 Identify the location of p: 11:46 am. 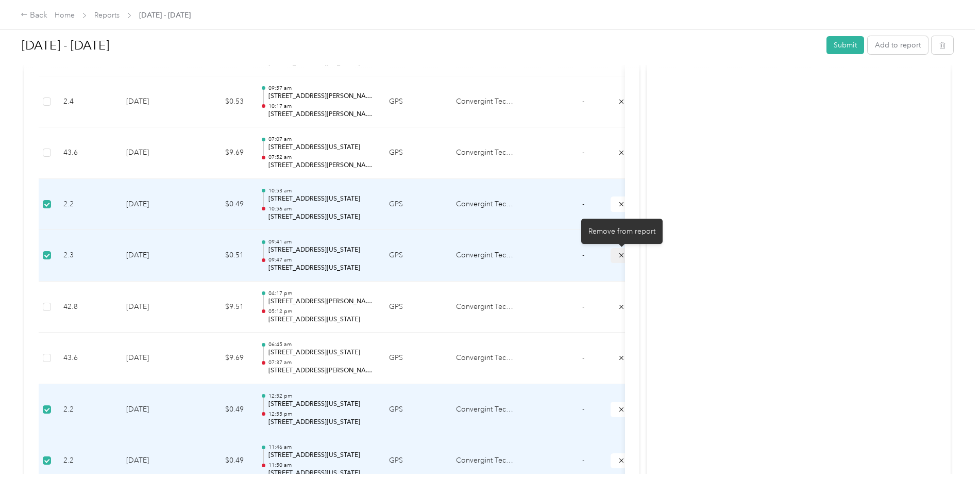
(321, 447).